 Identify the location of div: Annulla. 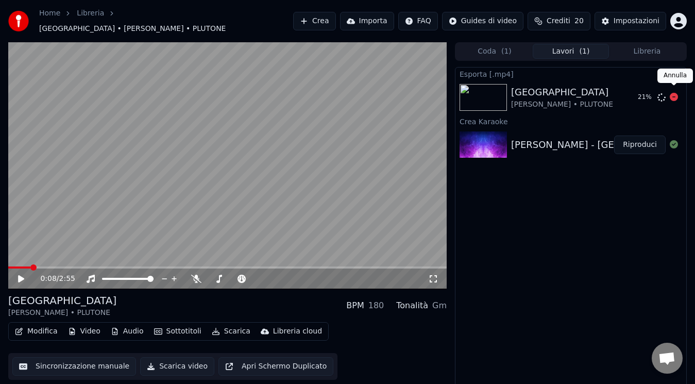
(675, 76).